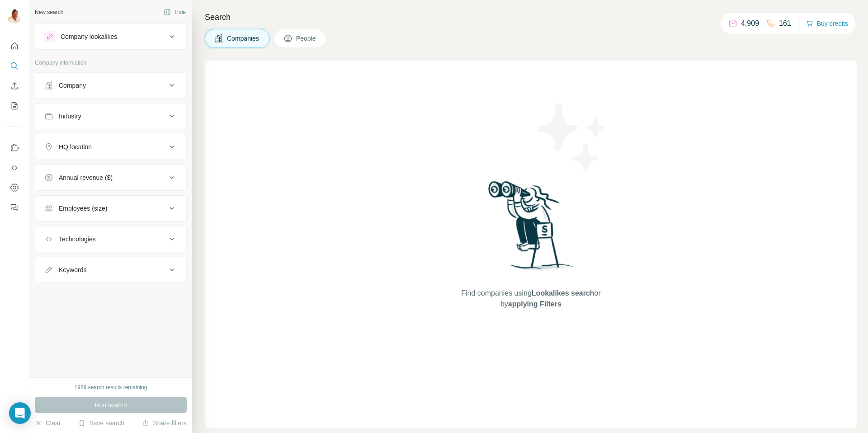 This screenshot has width=868, height=433. Describe the element at coordinates (14, 188) in the screenshot. I see `button: Dashboard` at that location.